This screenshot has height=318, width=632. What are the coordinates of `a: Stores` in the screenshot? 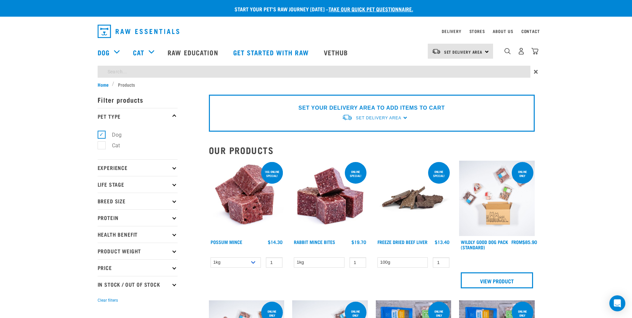 It's located at (477, 31).